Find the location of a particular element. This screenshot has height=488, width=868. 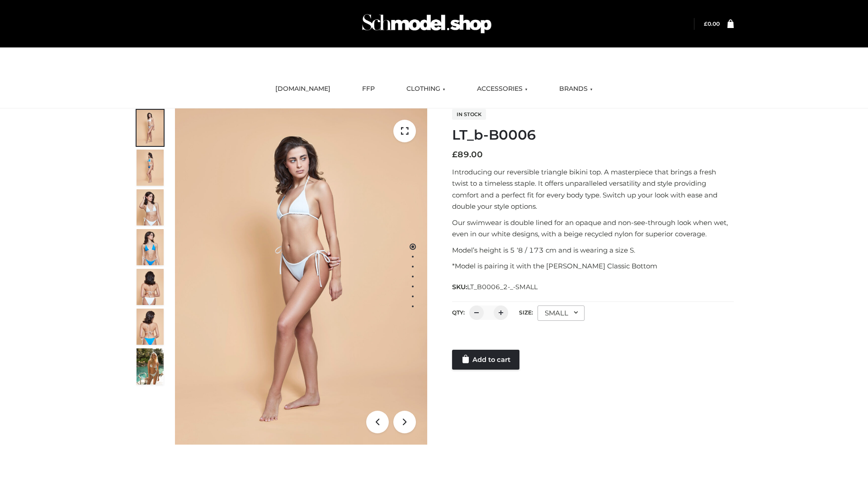

a: FFP is located at coordinates (368, 89).